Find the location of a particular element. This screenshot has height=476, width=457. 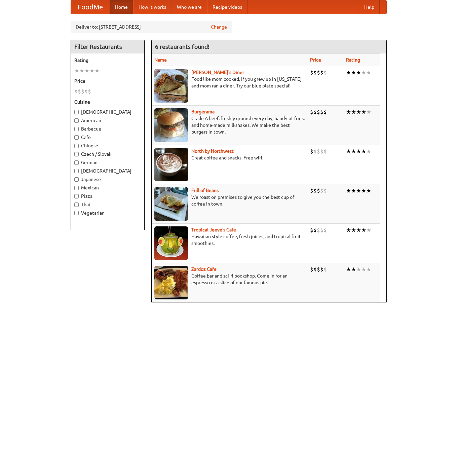

p: Grade A beef, freshly ground every day, hand-cut fries, and home-made milkshakes. We make the bes... is located at coordinates (229, 125).